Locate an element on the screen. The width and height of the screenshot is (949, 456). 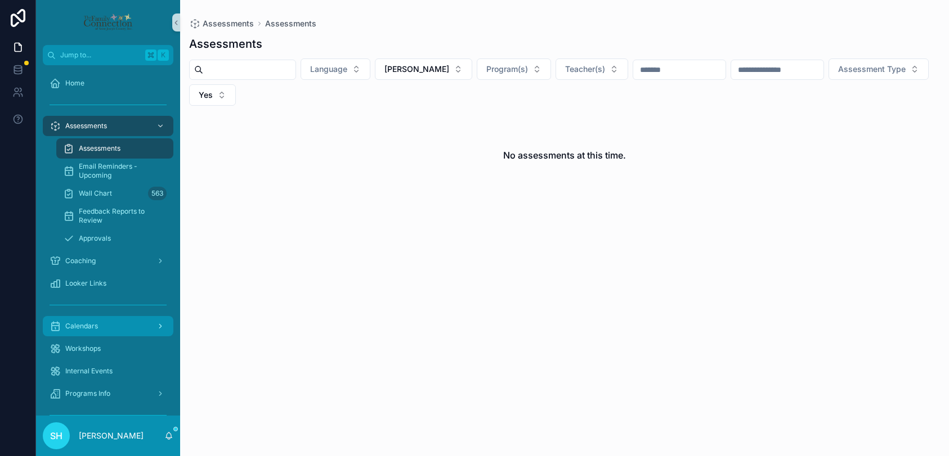
span: Wall Chart is located at coordinates (95, 194).